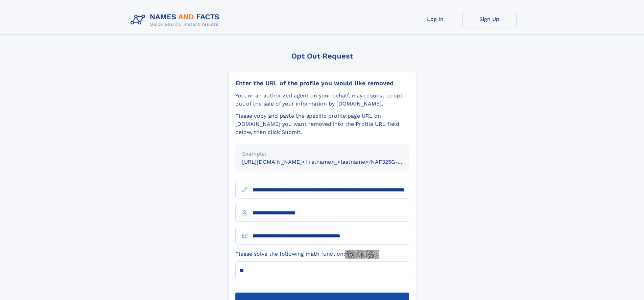  What do you see at coordinates (176, 20) in the screenshot?
I see `img: Logo Names and Facts` at bounding box center [176, 20].